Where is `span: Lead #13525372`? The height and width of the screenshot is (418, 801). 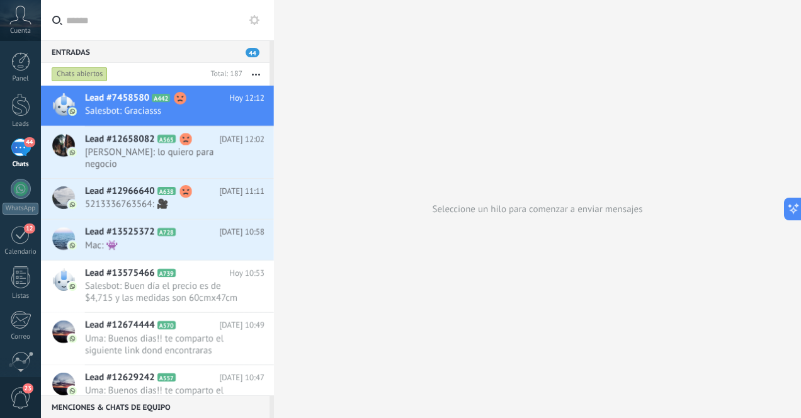
span: Lead #13525372 is located at coordinates (120, 232).